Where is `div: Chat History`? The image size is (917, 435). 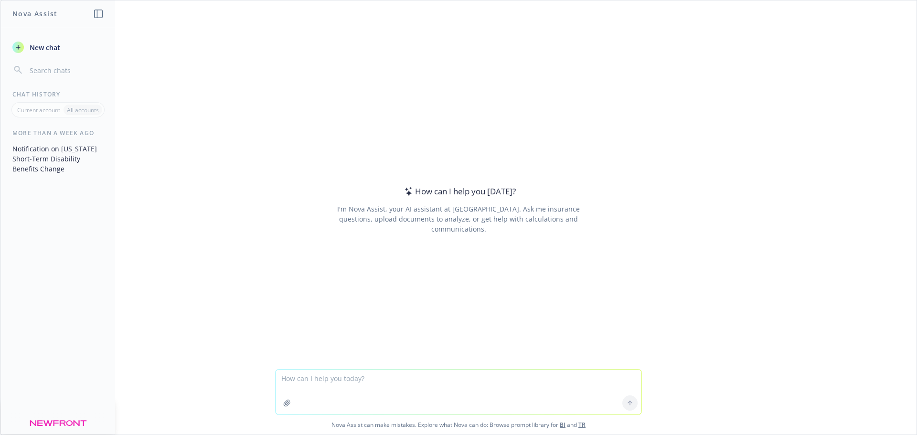 div: Chat History is located at coordinates (58, 94).